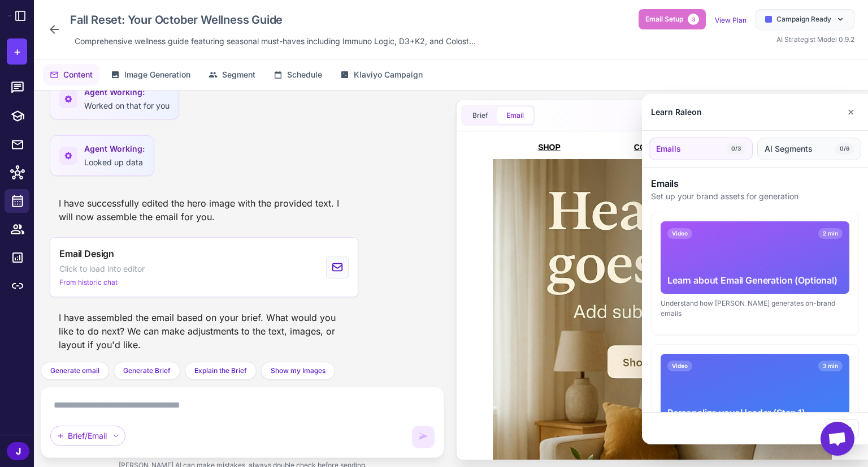 The image size is (868, 467). What do you see at coordinates (830, 365) in the screenshot?
I see `span: 3 min` at bounding box center [830, 365].